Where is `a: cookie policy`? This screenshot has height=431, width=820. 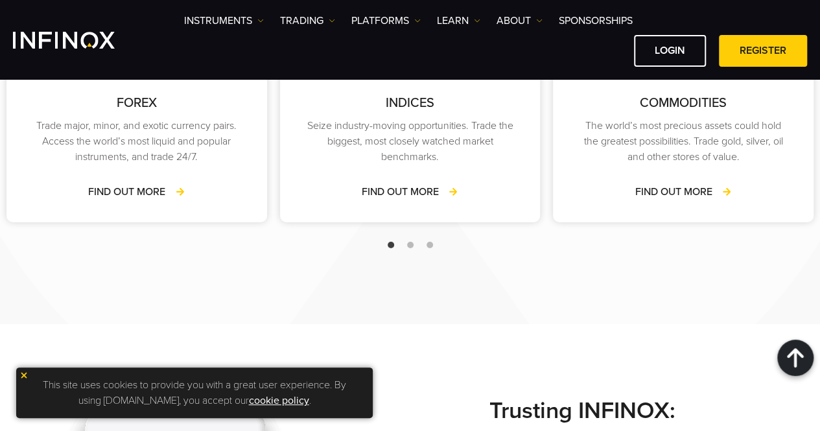 a: cookie policy is located at coordinates (279, 401).